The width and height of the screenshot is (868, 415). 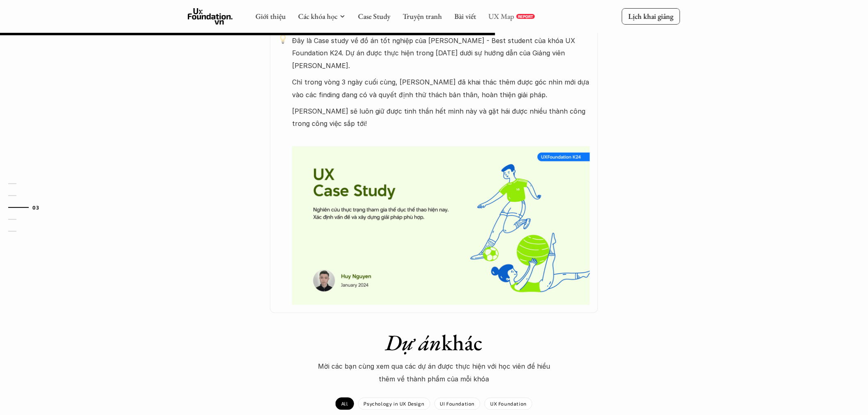 What do you see at coordinates (651, 16) in the screenshot?
I see `a: Lịch khai giảng` at bounding box center [651, 16].